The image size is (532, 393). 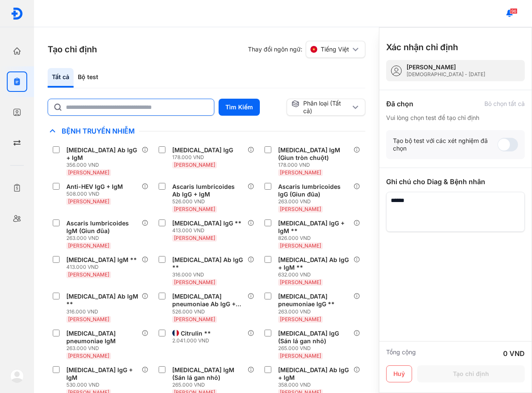 What do you see at coordinates (422, 47) in the screenshot?
I see `h3: Xác nhận chỉ định` at bounding box center [422, 47].